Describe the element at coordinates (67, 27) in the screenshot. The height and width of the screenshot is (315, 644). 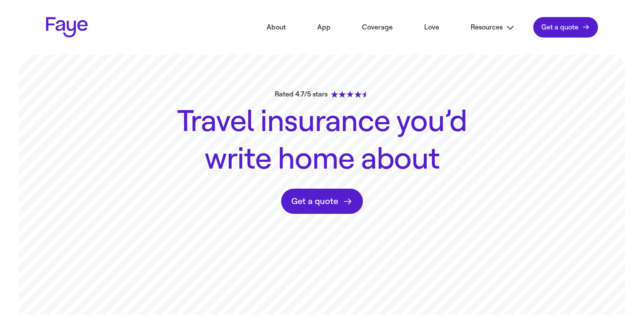
I see `a: Faye Logo` at that location.